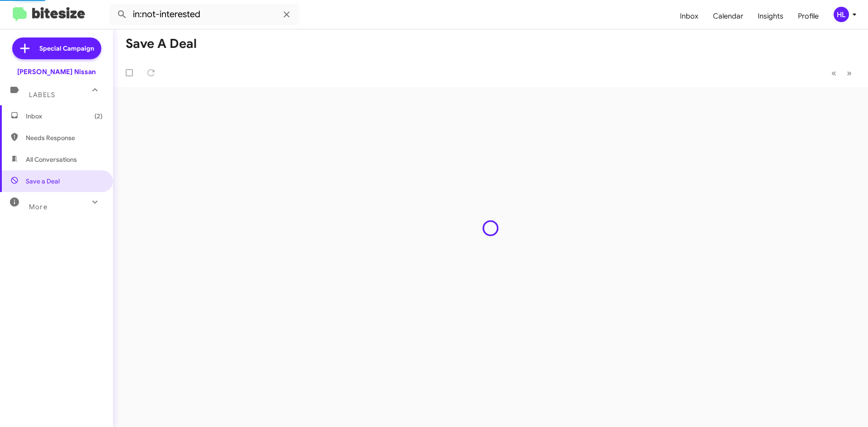  I want to click on button: Next, so click(849, 73).